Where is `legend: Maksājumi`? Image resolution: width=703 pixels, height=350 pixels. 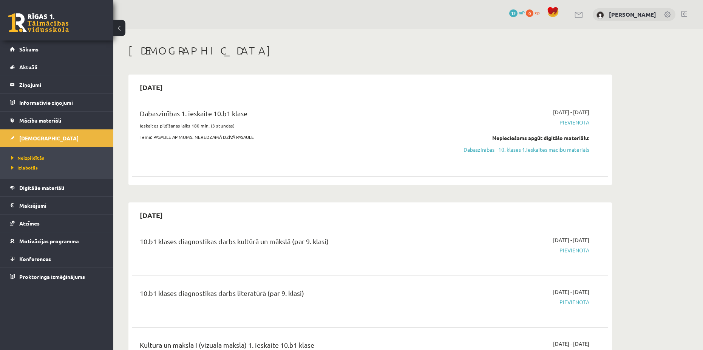 legend: Maksājumi is located at coordinates (62, 205).